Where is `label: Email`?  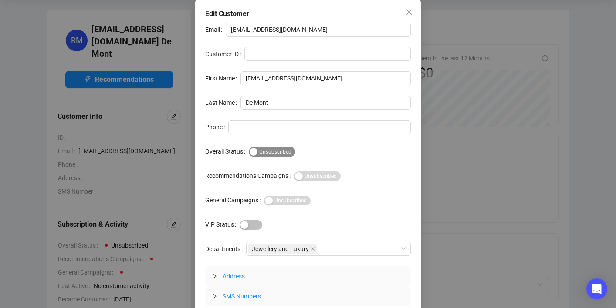 label: Email is located at coordinates (215, 30).